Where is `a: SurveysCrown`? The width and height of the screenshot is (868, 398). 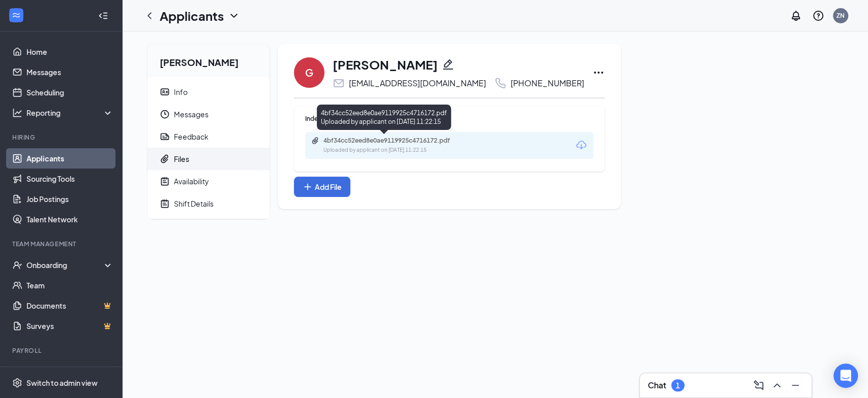
a: SurveysCrown is located at coordinates (70, 326).